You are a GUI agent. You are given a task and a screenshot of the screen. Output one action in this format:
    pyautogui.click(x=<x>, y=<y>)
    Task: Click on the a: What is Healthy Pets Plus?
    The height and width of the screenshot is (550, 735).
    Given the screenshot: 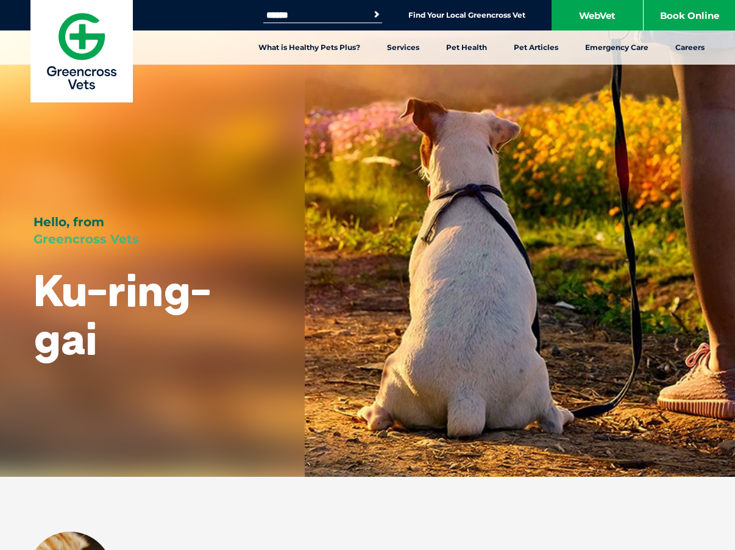 What is the action you would take?
    pyautogui.click(x=309, y=48)
    